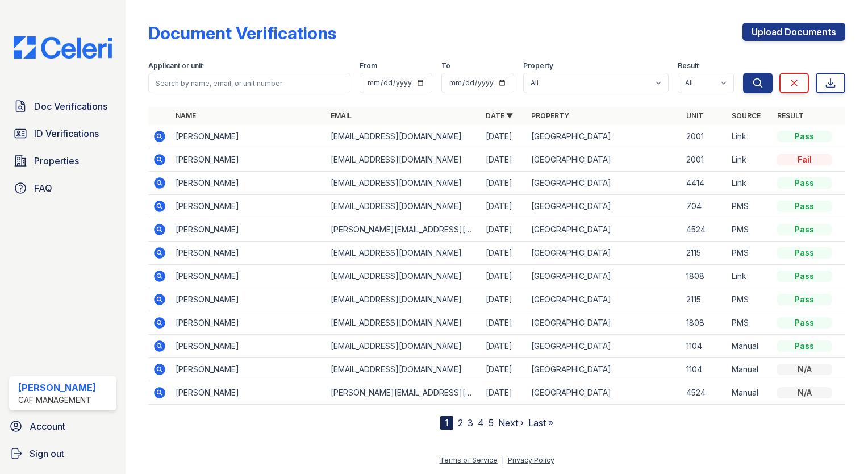  Describe the element at coordinates (794, 32) in the screenshot. I see `a: Upload Documents` at that location.